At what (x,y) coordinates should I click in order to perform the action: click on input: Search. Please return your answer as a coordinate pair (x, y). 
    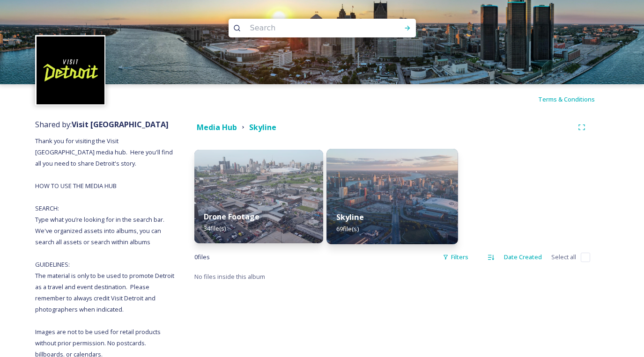
    Looking at the image, I should click on (310, 28).